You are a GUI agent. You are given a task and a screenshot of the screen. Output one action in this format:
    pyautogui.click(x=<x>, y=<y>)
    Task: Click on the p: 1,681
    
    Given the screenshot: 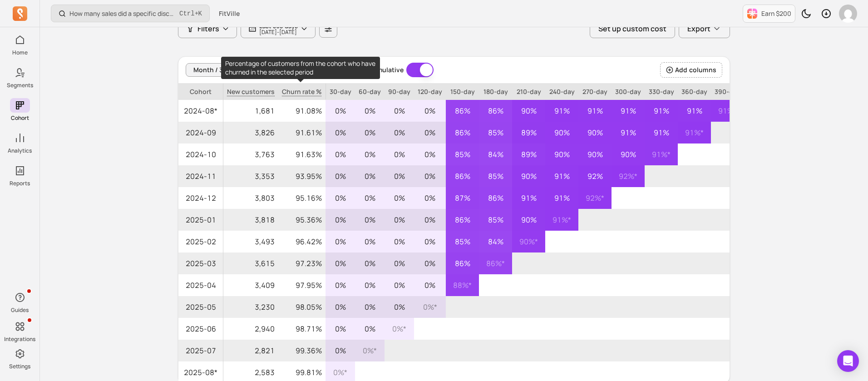 What is the action you would take?
    pyautogui.click(x=251, y=111)
    